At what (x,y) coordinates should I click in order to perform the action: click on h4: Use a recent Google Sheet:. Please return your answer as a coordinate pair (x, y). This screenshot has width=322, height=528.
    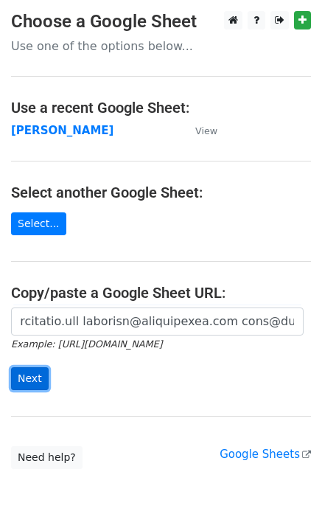
    Looking at the image, I should click on (161, 108).